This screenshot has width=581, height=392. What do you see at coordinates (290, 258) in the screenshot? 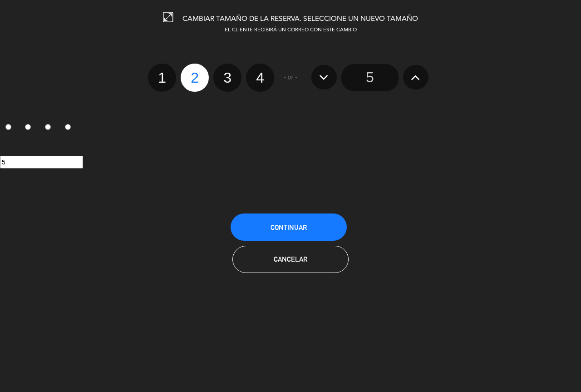
I see `span: Cancelar` at bounding box center [290, 258].